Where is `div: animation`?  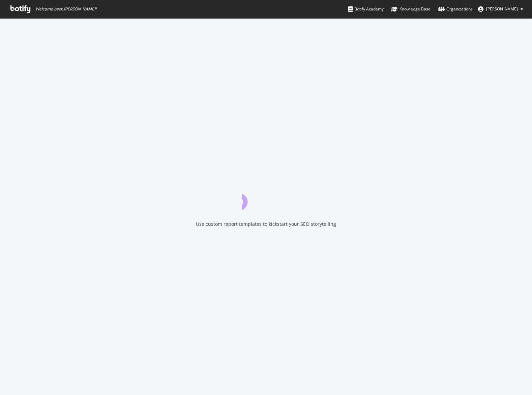
div: animation is located at coordinates (266, 198).